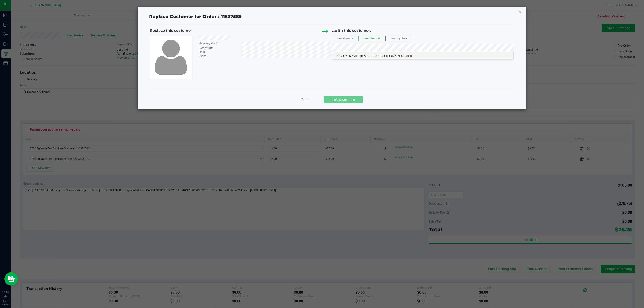  Describe the element at coordinates (399, 38) in the screenshot. I see `span: Search by Phone` at that location.